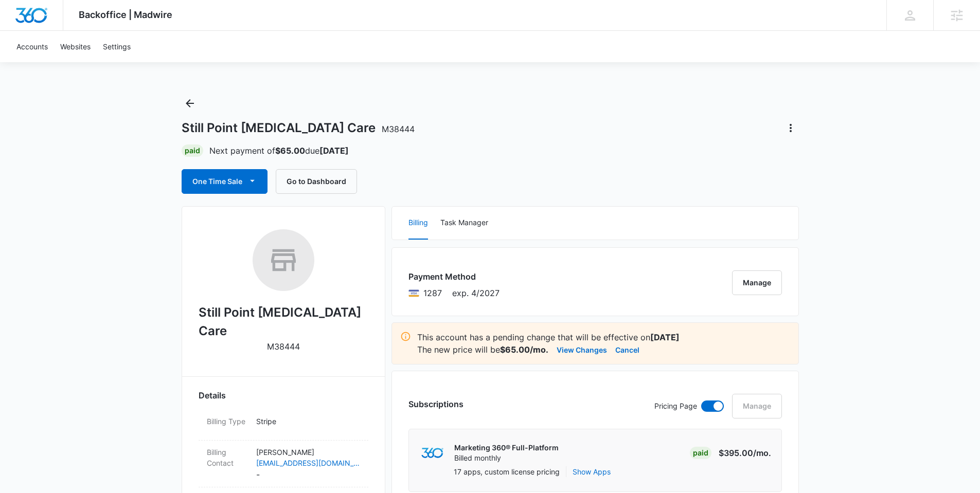 Image resolution: width=980 pixels, height=493 pixels. I want to click on strong: $65.00, so click(291, 151).